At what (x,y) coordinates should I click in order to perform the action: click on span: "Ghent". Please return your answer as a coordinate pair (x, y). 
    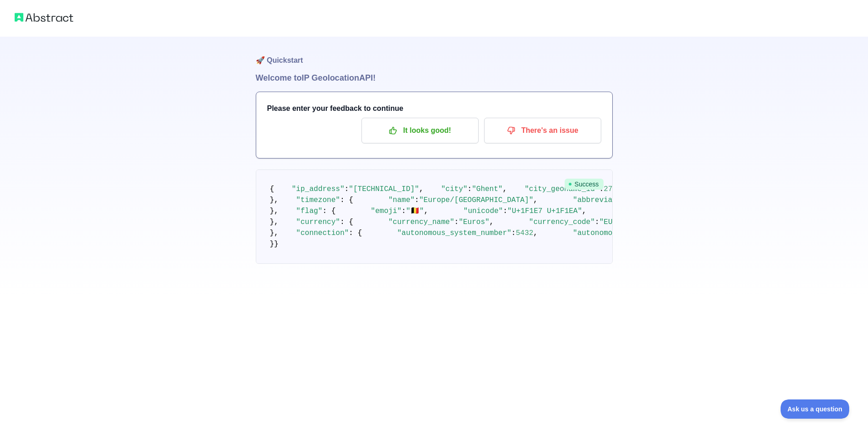
    Looking at the image, I should click on (486, 189).